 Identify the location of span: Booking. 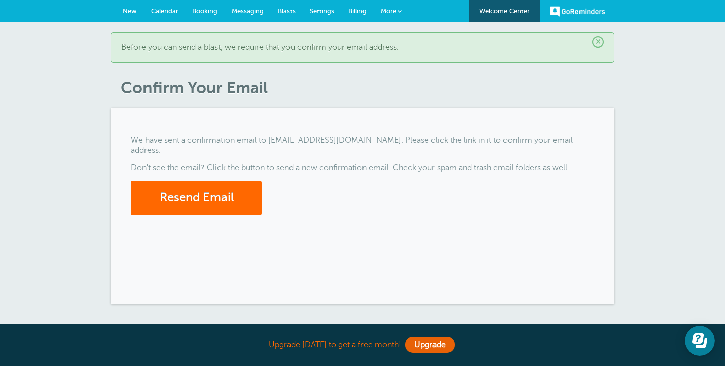
(205, 11).